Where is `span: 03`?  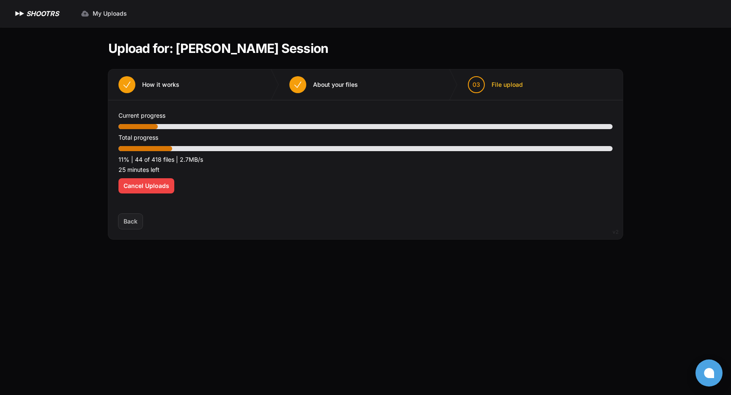 span: 03 is located at coordinates (476, 85).